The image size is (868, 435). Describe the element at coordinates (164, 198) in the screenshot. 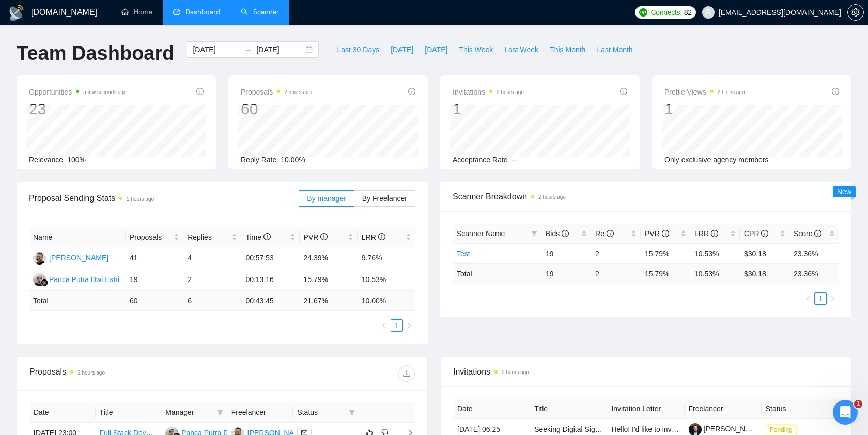

I see `span: Proposal Sending Stats` at that location.